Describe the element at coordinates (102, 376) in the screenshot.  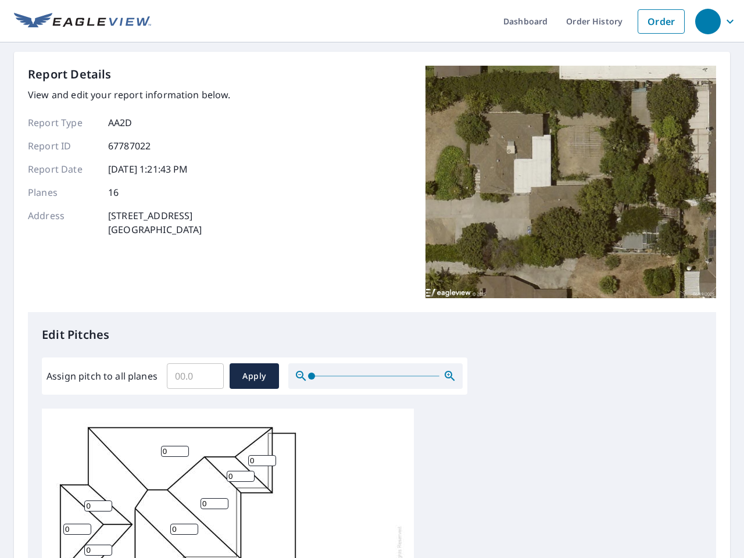
I see `label: Assign pitch to all planes` at that location.